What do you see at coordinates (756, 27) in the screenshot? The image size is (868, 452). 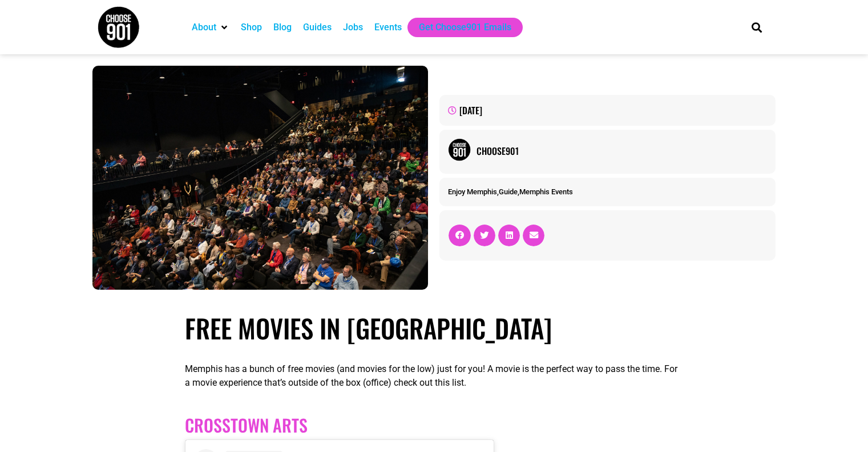 I see `div: Search` at bounding box center [756, 27].